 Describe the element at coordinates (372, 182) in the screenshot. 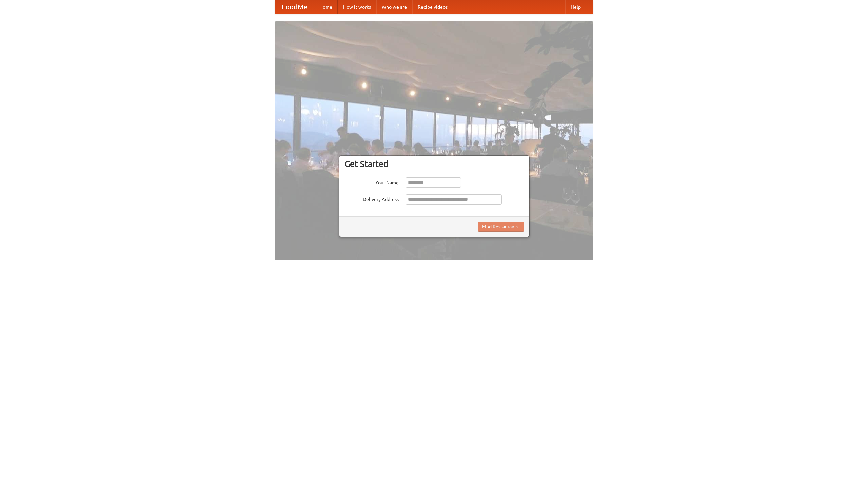

I see `label: Your Name` at that location.